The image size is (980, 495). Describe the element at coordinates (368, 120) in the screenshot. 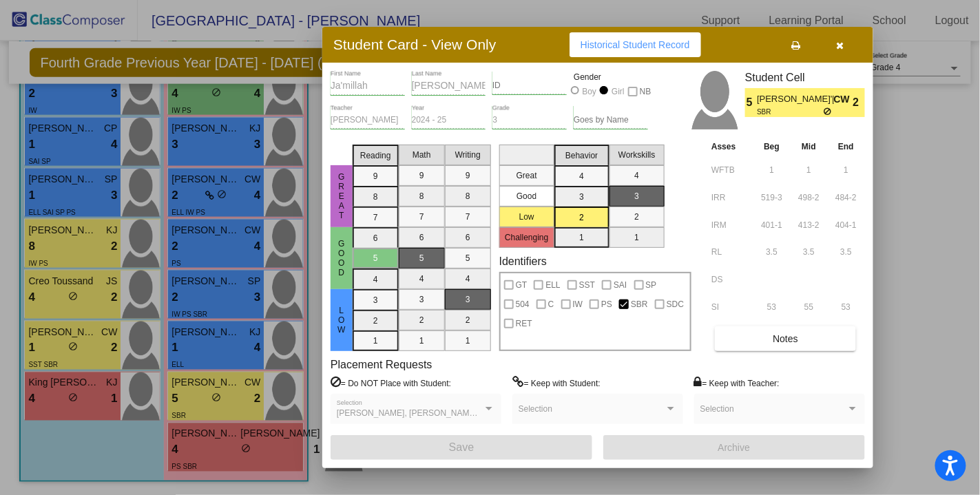

I see `input: teacher` at that location.